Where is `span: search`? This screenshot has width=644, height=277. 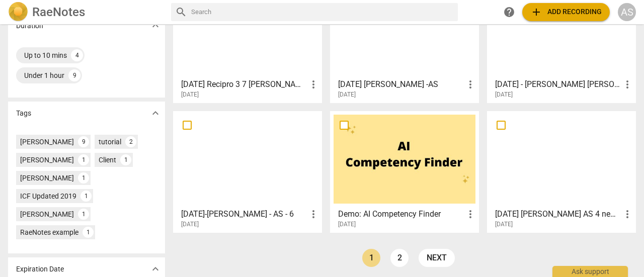 span: search is located at coordinates (181, 12).